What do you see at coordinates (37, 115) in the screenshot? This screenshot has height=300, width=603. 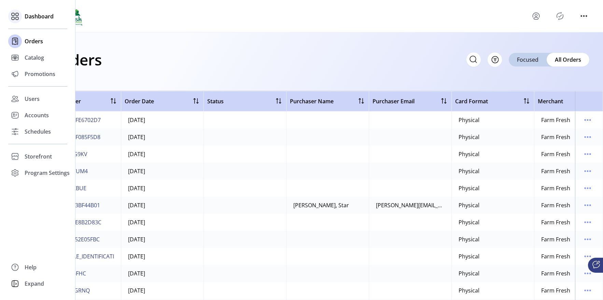 I see `span: Accounts` at bounding box center [37, 115].